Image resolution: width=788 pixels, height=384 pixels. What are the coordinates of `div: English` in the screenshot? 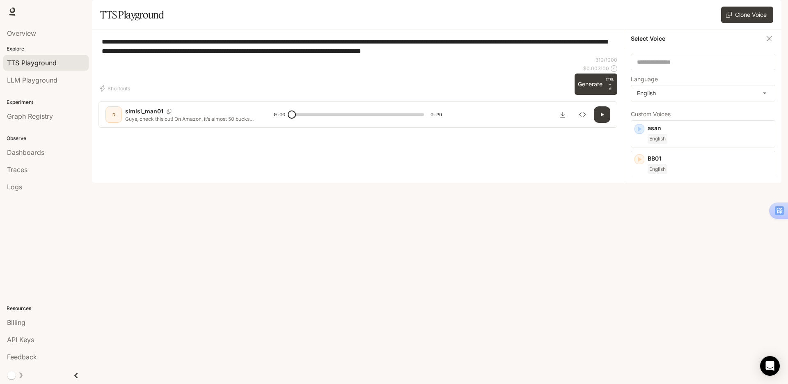 It's located at (703, 93).